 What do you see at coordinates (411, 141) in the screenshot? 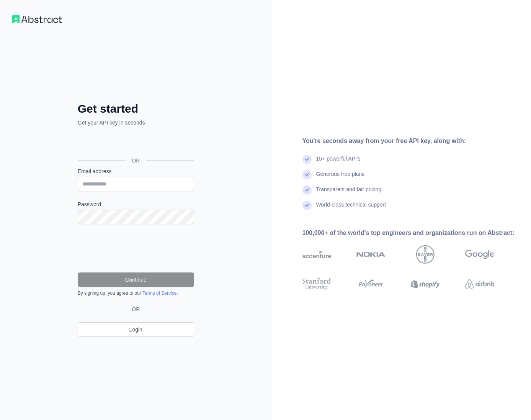
I see `div: You're seconds away from your free API key, along with:` at bounding box center [411, 141].